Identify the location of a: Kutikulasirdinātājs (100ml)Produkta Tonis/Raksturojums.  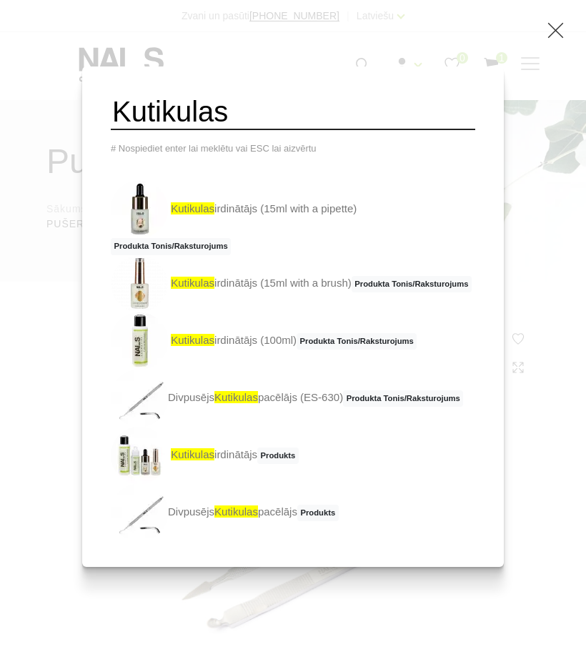
(264, 341).